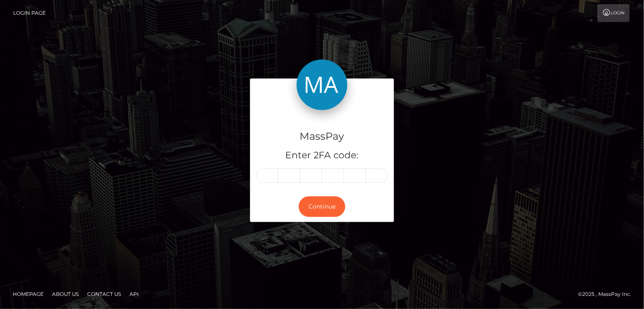 This screenshot has height=309, width=644. I want to click on button: Continue, so click(322, 207).